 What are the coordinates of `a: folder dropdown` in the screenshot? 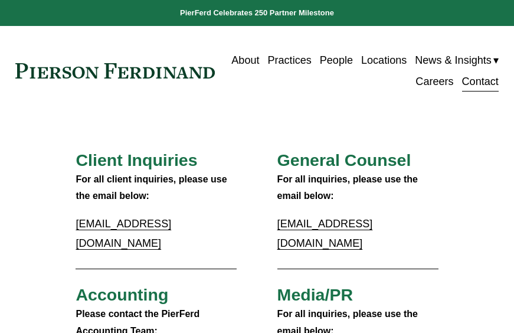 It's located at (457, 60).